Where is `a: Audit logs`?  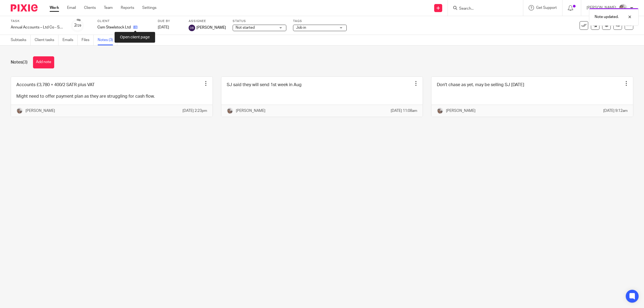 a: Audit logs is located at coordinates (132, 40).